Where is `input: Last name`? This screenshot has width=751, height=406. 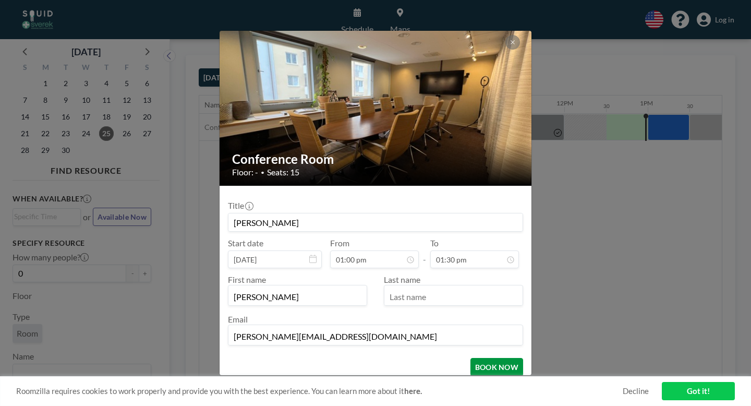 input: Last name is located at coordinates (453, 296).